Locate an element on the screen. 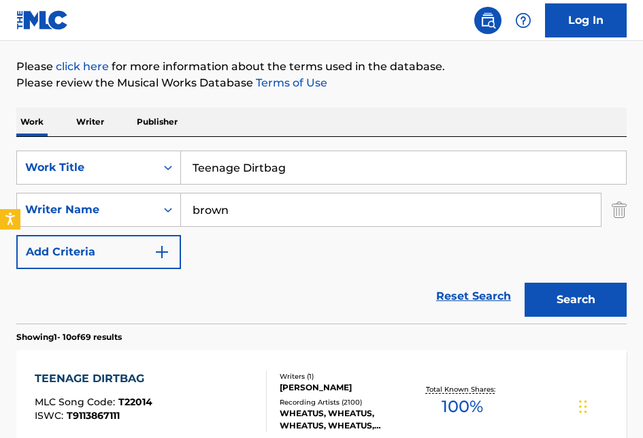  div: Drag is located at coordinates (583, 406).